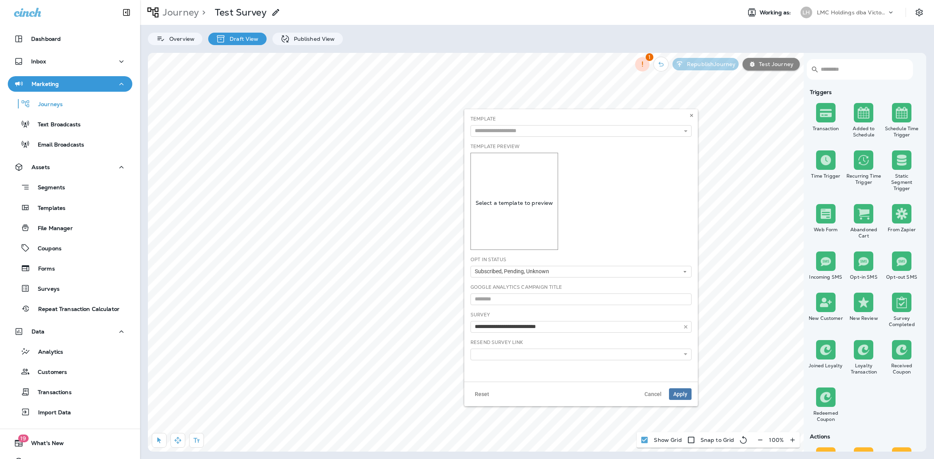  Describe the element at coordinates (774, 64) in the screenshot. I see `p: Test Journey` at that location.